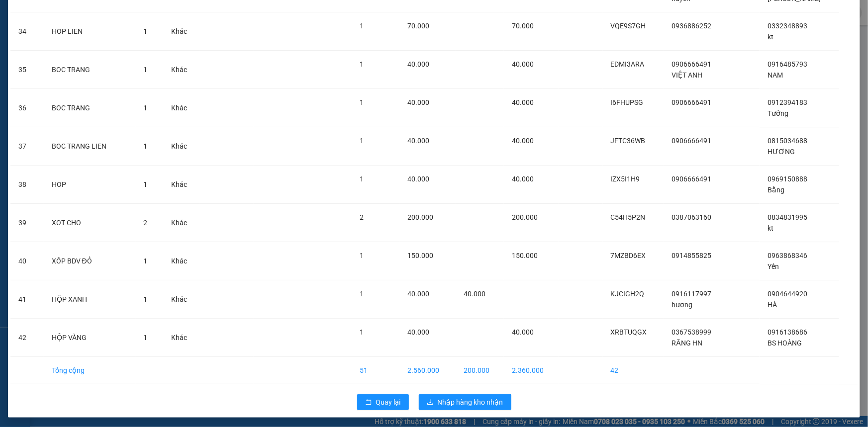 This screenshot has width=868, height=427. I want to click on span: Bằng, so click(776, 190).